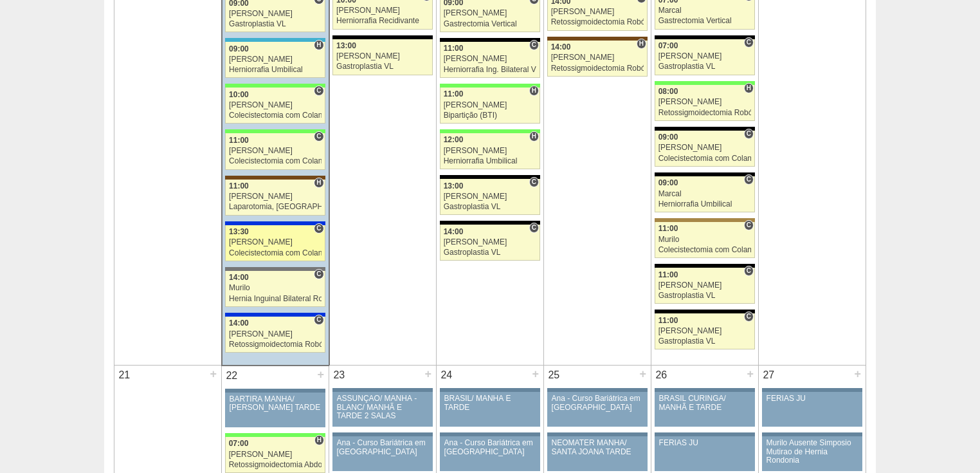 This screenshot has width=980, height=473. What do you see at coordinates (275, 269) in the screenshot?
I see `div: Key: Santa Catarina` at bounding box center [275, 269].